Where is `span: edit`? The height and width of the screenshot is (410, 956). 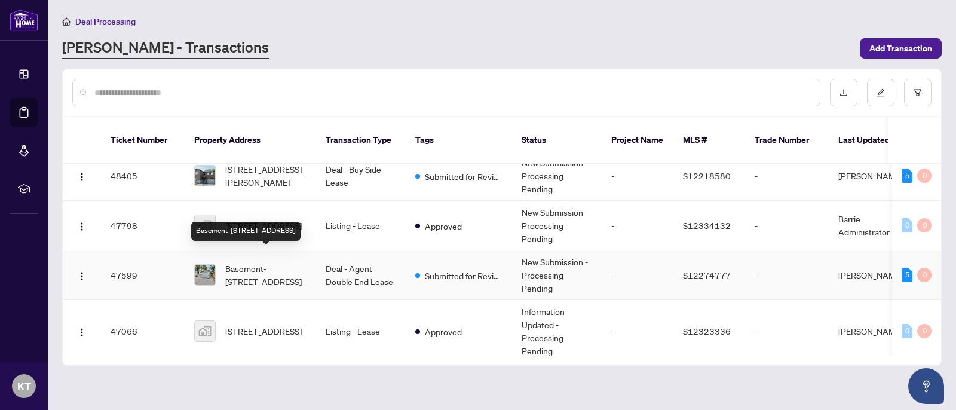 span: edit is located at coordinates (881, 93).